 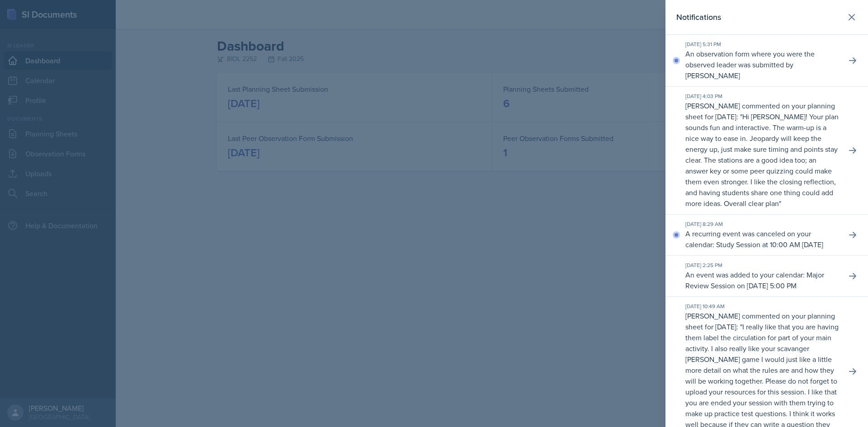 What do you see at coordinates (698, 17) in the screenshot?
I see `h2: Notifications` at bounding box center [698, 17].